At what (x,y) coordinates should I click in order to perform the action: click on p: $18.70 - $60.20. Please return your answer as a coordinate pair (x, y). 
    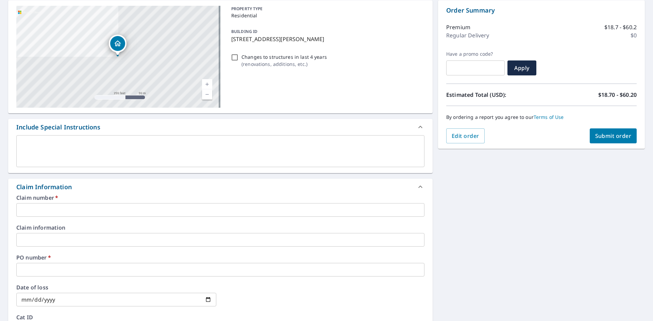
    Looking at the image, I should click on (617, 95).